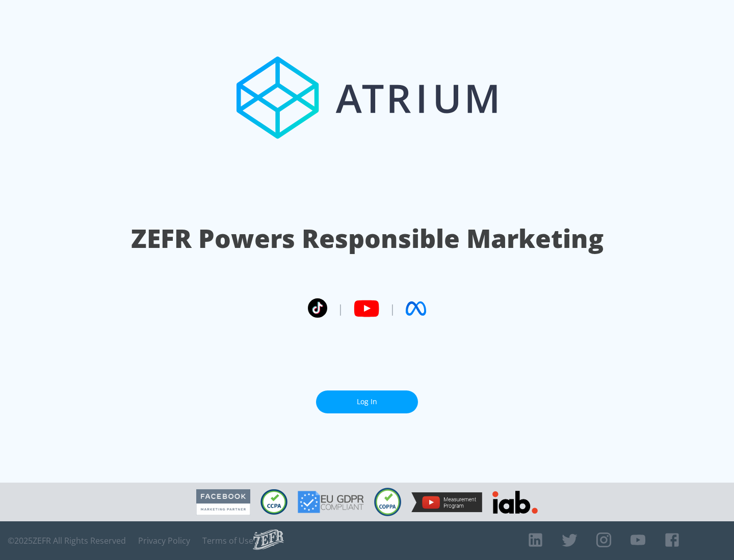 The height and width of the screenshot is (560, 734). I want to click on h1: ZEFR Powers Responsible Marketing, so click(367, 239).